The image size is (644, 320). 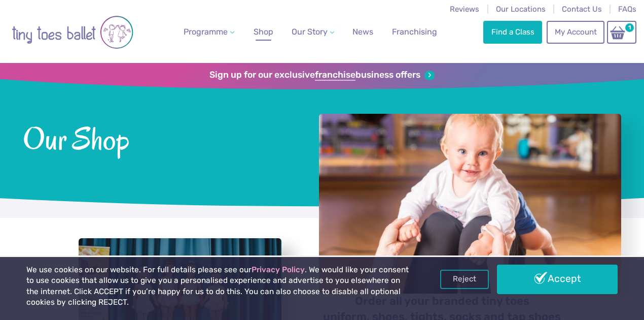 I want to click on span: Shop, so click(x=263, y=32).